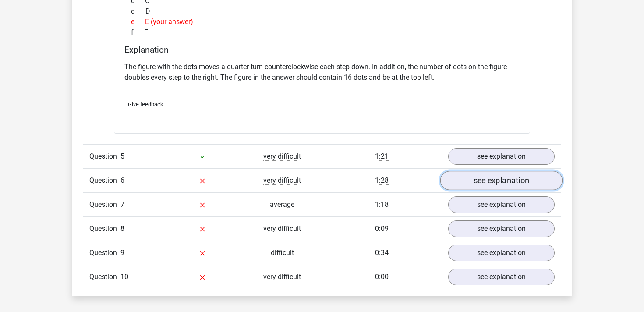 The image size is (644, 312). What do you see at coordinates (145, 105) in the screenshot?
I see `span: Give feedback` at bounding box center [145, 105].